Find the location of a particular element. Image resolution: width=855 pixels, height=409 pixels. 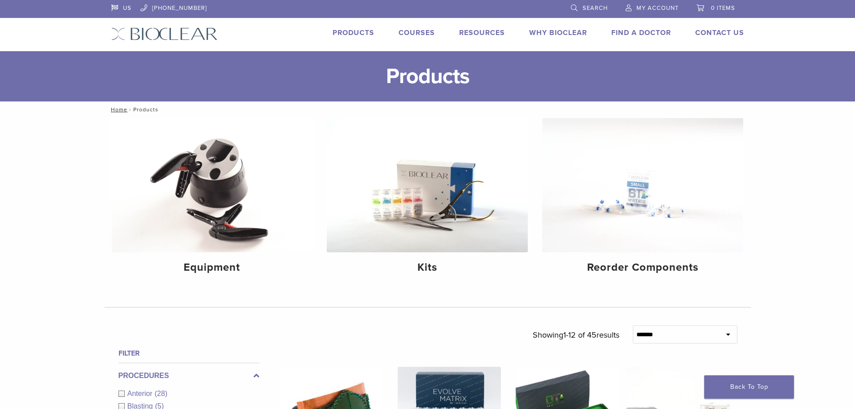

a: Resources is located at coordinates (482, 33).